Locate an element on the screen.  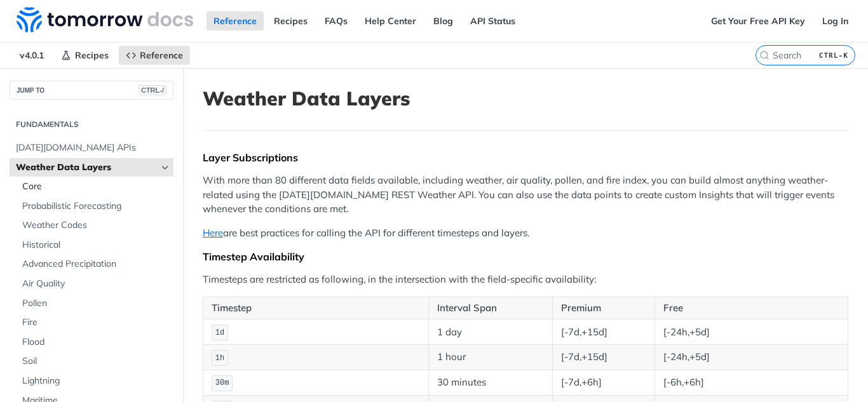
a: Historical is located at coordinates (95, 245).